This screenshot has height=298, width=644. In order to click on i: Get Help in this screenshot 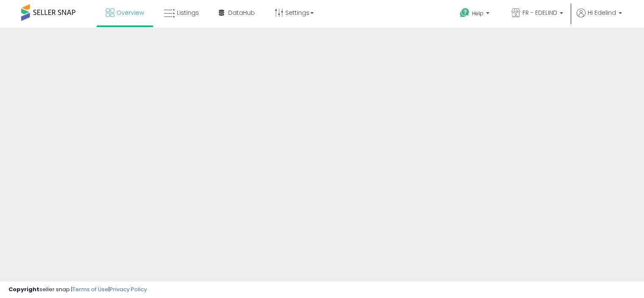, I will do `click(464, 13)`.